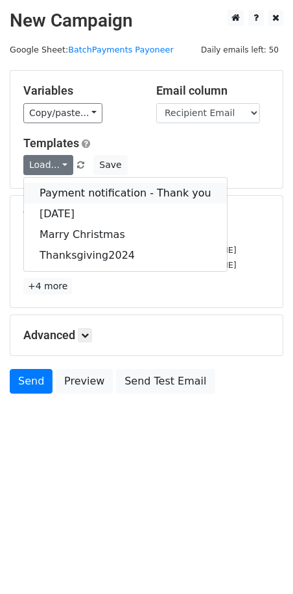 The width and height of the screenshot is (293, 594). Describe the element at coordinates (31, 381) in the screenshot. I see `a: Send` at that location.